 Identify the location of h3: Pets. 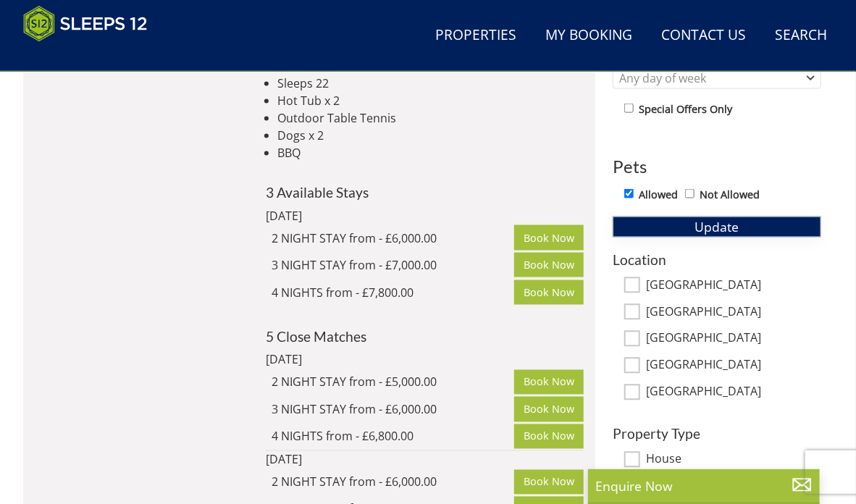
(717, 167).